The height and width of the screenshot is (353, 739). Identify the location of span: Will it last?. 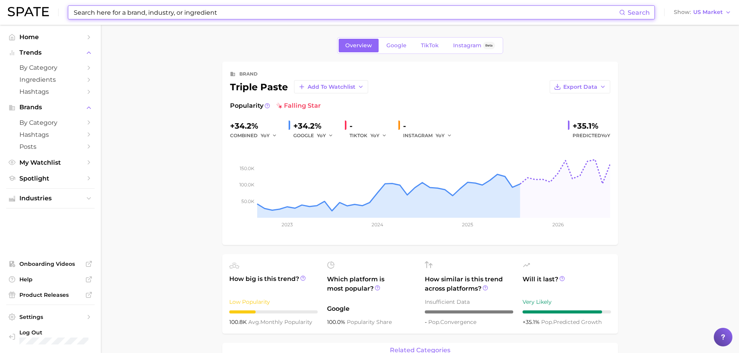
(567, 284).